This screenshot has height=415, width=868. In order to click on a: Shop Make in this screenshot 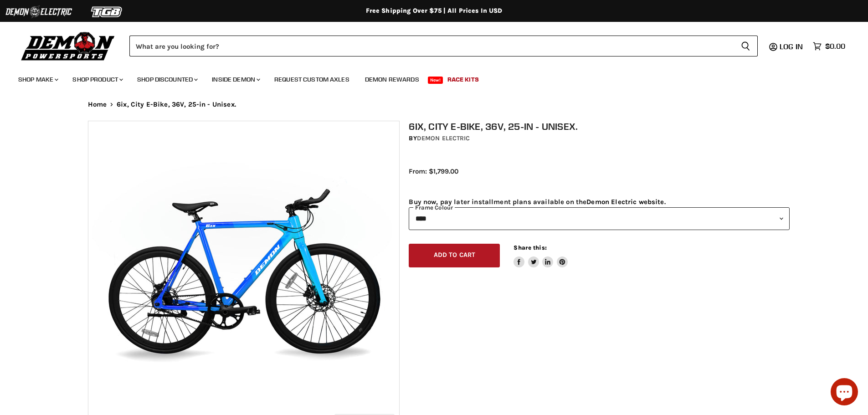, I will do `click(38, 79)`.